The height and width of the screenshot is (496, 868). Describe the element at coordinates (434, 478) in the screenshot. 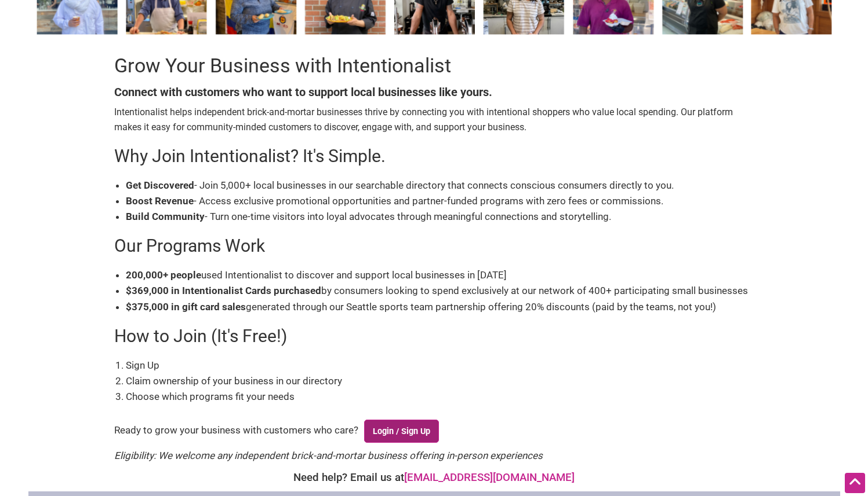

I see `div: Need help? Email us at` at that location.